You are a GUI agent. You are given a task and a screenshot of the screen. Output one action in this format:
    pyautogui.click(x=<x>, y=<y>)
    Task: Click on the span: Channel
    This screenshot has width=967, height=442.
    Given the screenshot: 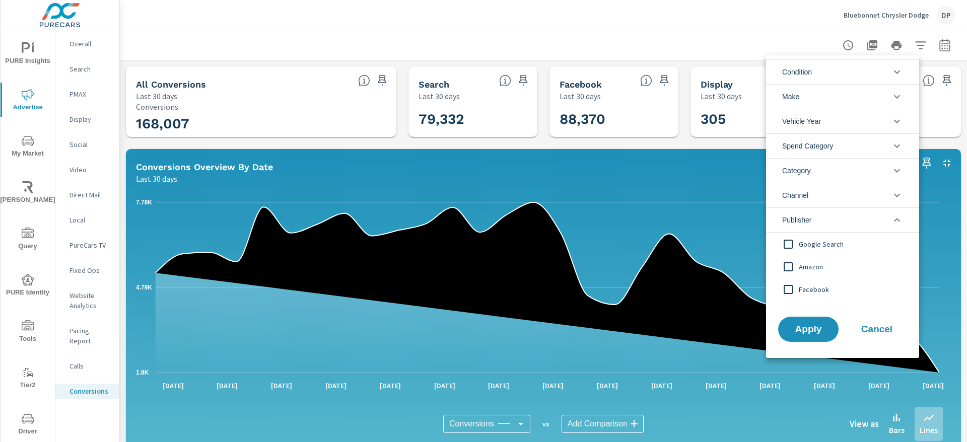 What is the action you would take?
    pyautogui.click(x=796, y=195)
    